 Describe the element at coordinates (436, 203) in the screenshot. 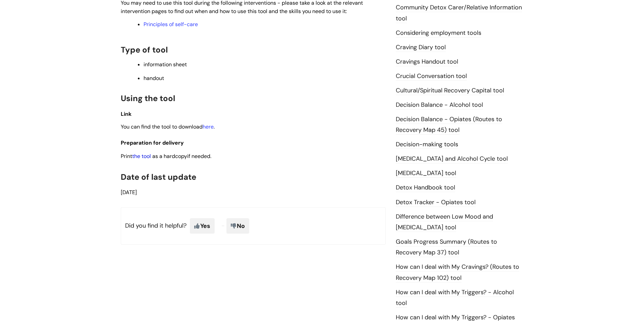

I see `a: Detox Tracker - Opiates tool` at that location.